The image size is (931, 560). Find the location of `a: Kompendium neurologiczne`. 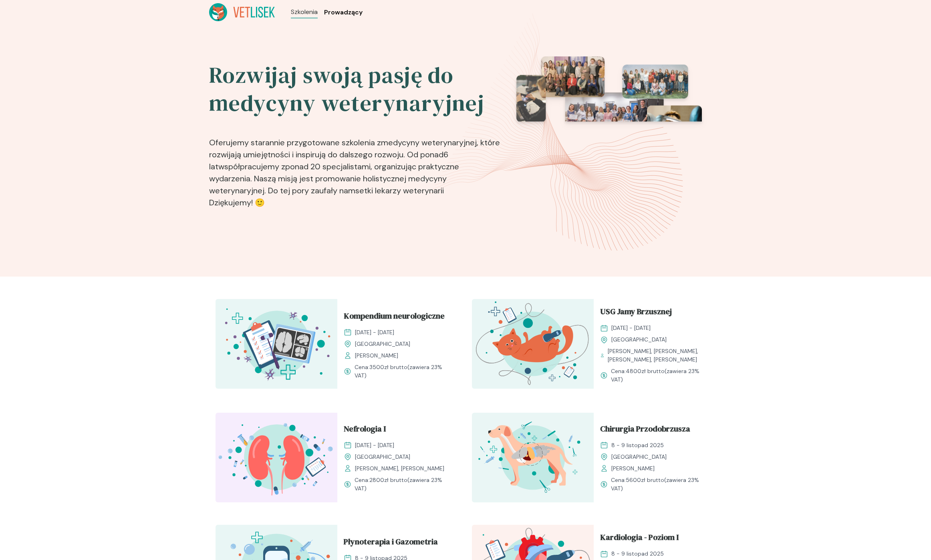

a: Kompendium neurologiczne is located at coordinates (398, 318).